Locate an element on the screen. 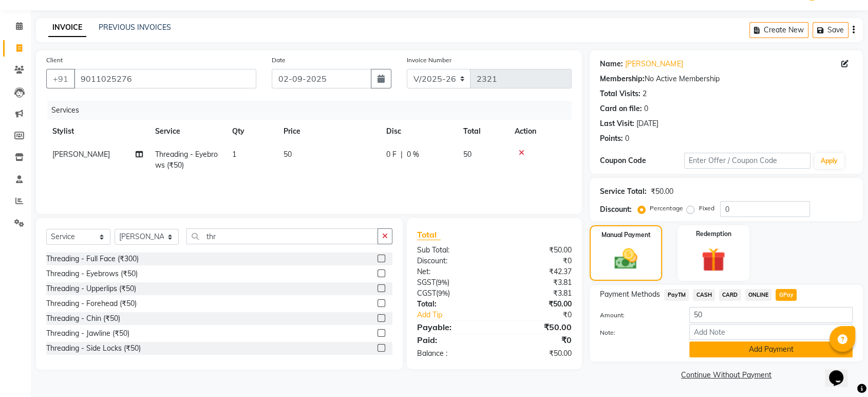 Image resolution: width=868 pixels, height=397 pixels. div: Service Total: is located at coordinates (623, 191).